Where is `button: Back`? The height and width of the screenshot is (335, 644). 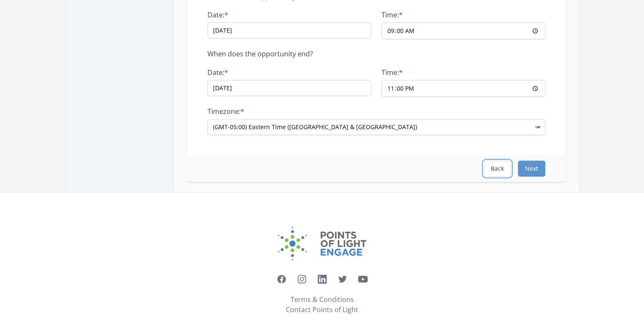 button: Back is located at coordinates (497, 169).